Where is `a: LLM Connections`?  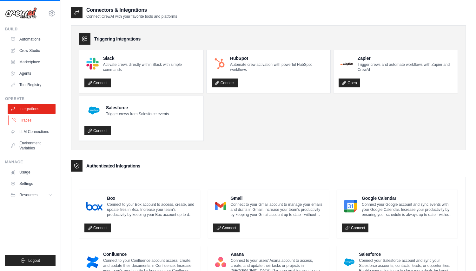
a: LLM Connections is located at coordinates (31, 132).